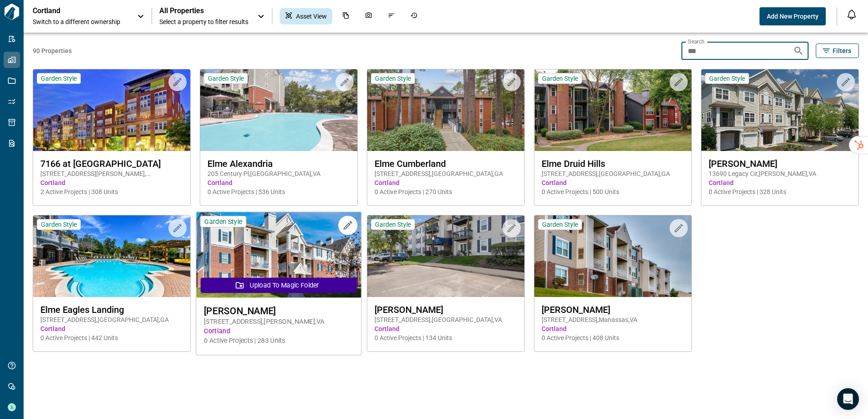 This screenshot has width=868, height=419. Describe the element at coordinates (204, 11) in the screenshot. I see `span: All Properties` at that location.